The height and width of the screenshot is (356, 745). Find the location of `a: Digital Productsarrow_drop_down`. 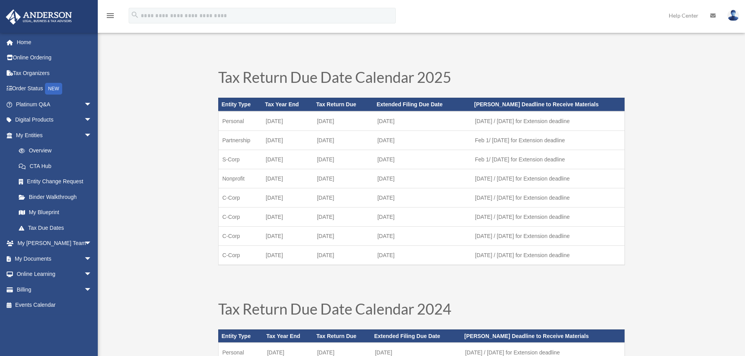

a: Digital Productsarrow_drop_down is located at coordinates (54, 120).